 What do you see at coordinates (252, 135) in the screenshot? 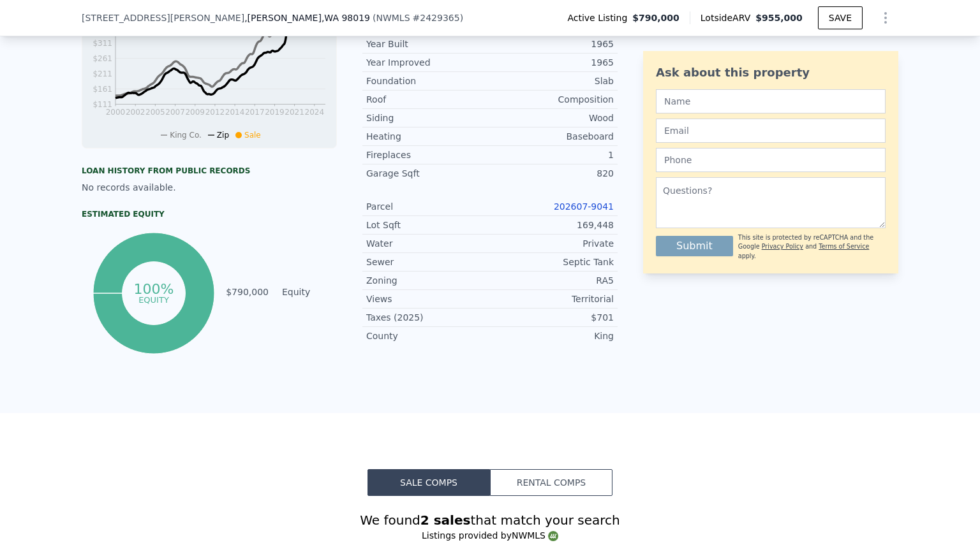
I see `span: Sale` at bounding box center [252, 135].